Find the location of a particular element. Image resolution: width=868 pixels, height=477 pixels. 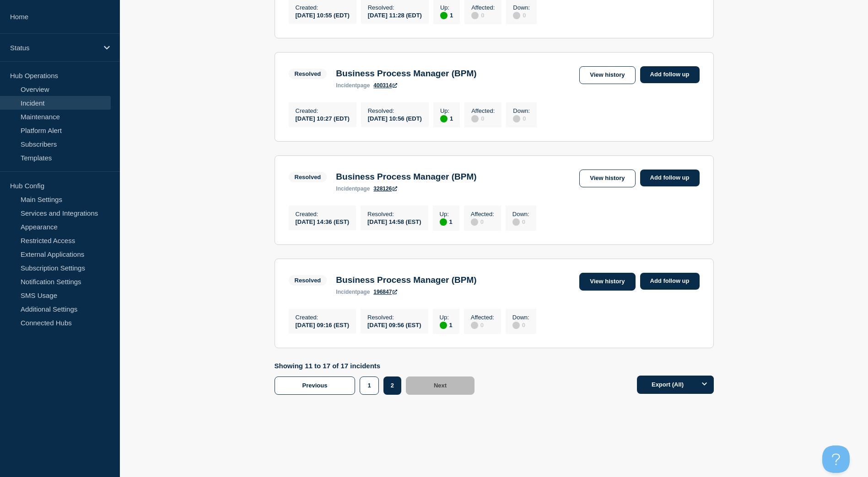

span: Previous is located at coordinates (315, 385).